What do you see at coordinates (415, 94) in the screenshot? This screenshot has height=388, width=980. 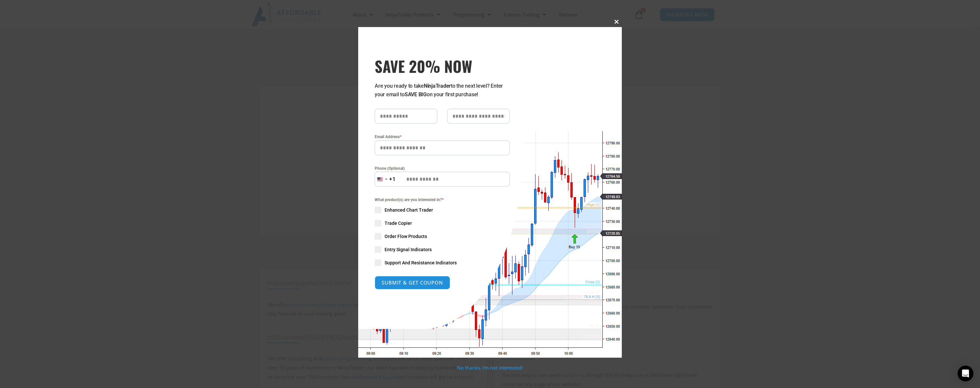 I see `strong: SAVE BIG` at bounding box center [415, 94].